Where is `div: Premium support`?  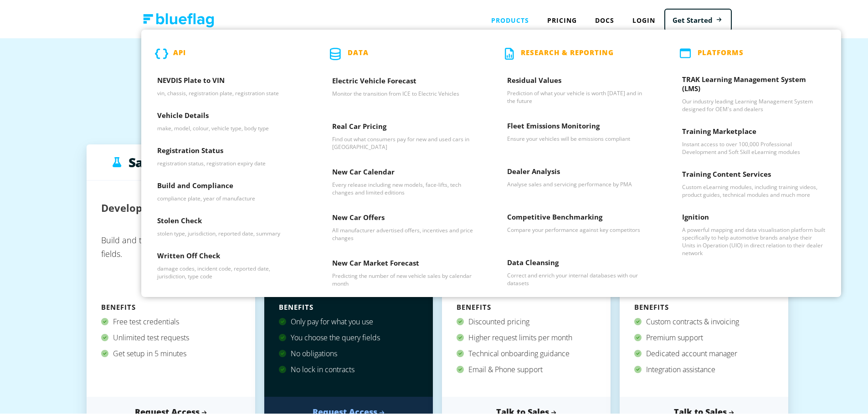 div: Premium support is located at coordinates (704, 336).